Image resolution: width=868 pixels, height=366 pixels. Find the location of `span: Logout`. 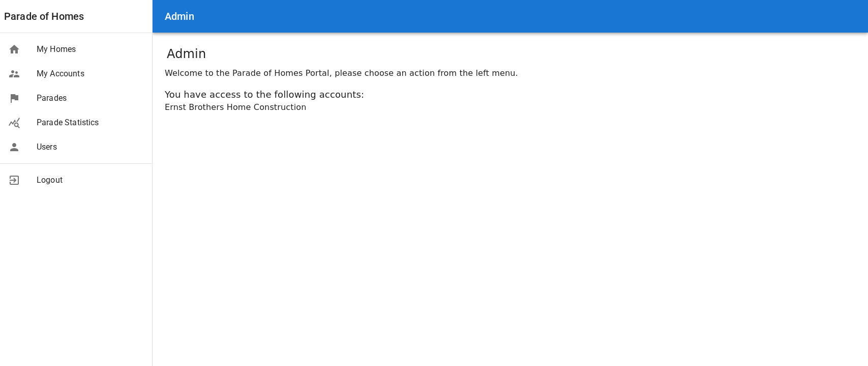

span: Logout is located at coordinates (90, 180).